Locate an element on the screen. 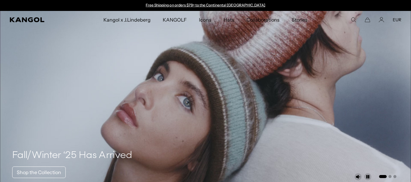 Image resolution: width=411 pixels, height=182 pixels. span: Kangol x J.Lindeberg is located at coordinates (127, 20).